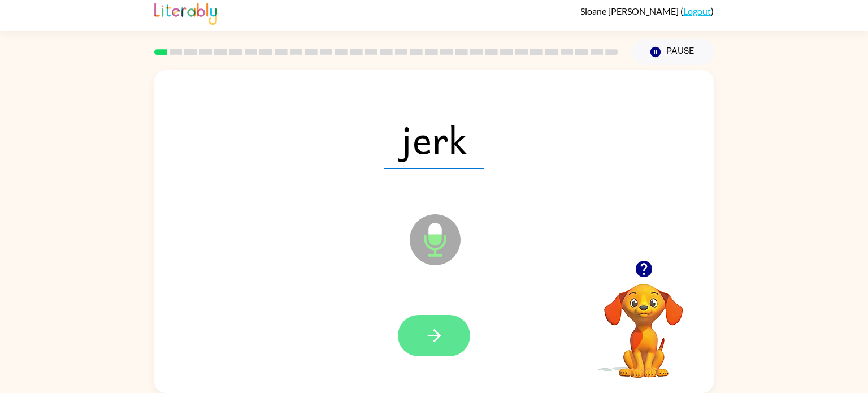  Describe the element at coordinates (697, 10) in the screenshot. I see `a: Logout` at that location.